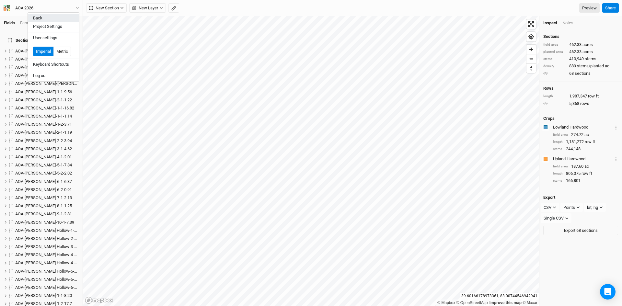  I want to click on div: Single CSV, so click(554, 218).